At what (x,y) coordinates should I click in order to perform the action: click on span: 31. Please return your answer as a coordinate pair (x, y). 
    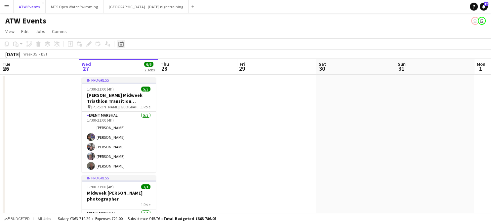
    Looking at the image, I should click on (401, 68).